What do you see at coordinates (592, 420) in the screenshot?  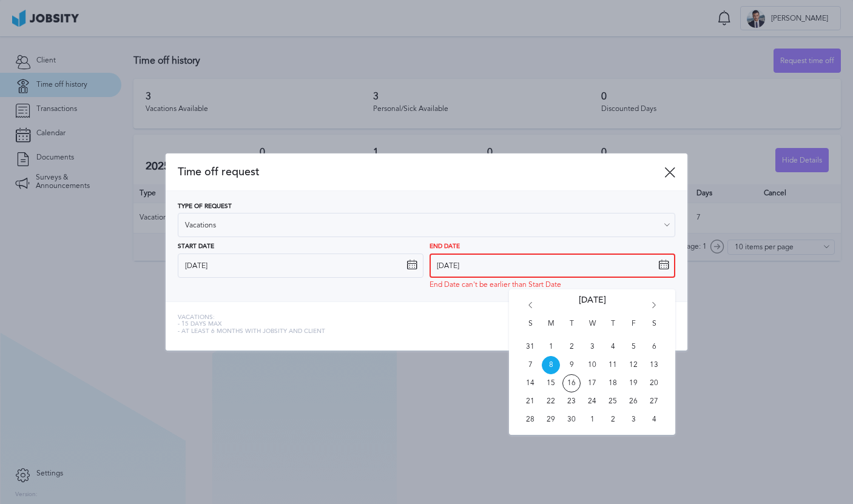 I see `span: Wed Oct 01 2025` at bounding box center [592, 420].